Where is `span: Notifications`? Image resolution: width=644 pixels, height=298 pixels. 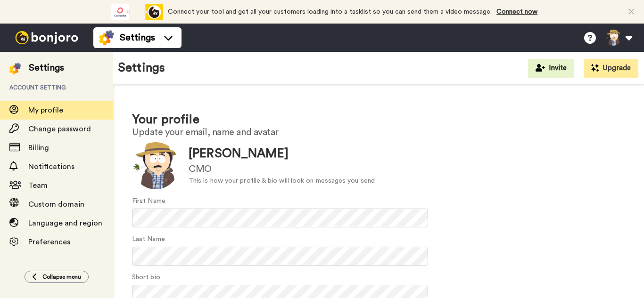 span: Notifications is located at coordinates (51, 166).